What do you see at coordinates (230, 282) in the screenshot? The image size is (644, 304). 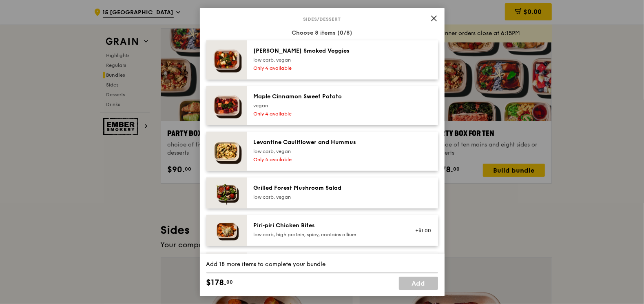 I see `span: 00` at bounding box center [230, 282].